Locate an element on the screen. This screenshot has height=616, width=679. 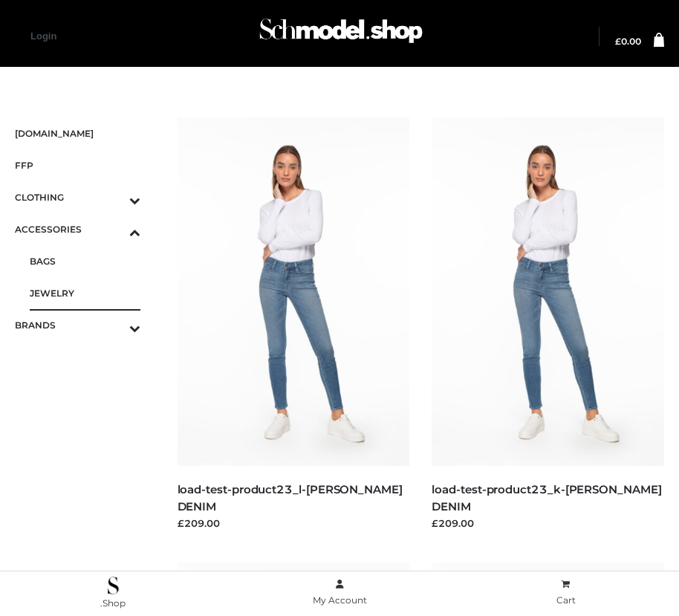
span: .Shop is located at coordinates (113, 602).